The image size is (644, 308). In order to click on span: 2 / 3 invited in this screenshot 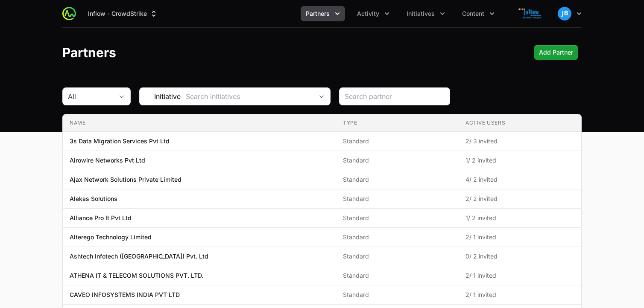, I will do `click(519, 141)`.